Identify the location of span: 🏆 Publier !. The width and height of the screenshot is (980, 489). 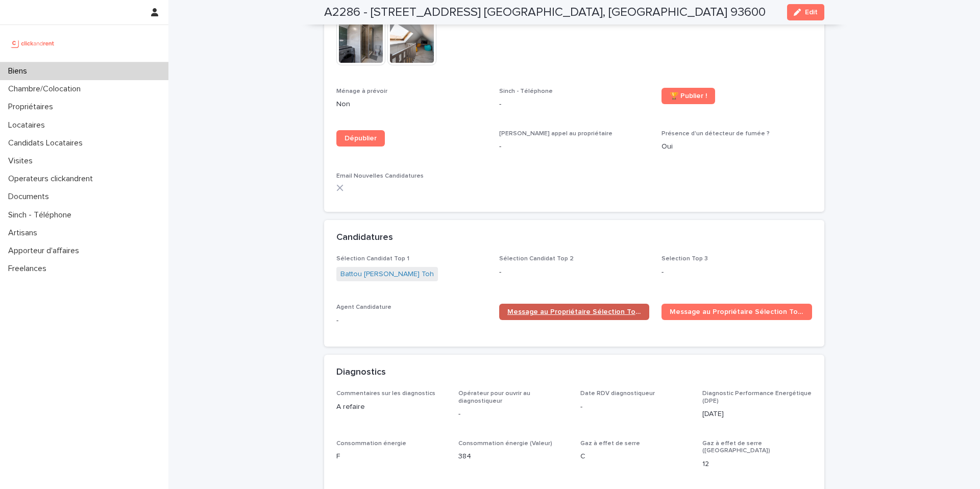
(688, 96).